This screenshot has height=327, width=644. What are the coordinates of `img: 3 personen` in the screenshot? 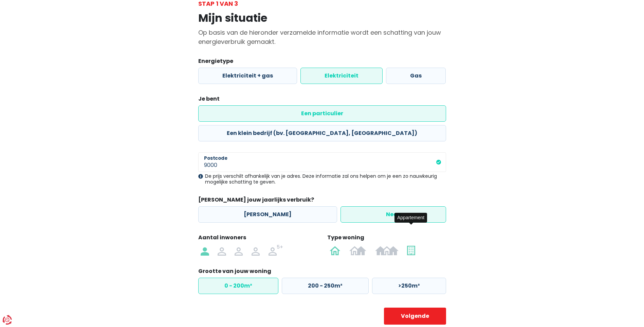 It's located at (239, 250).